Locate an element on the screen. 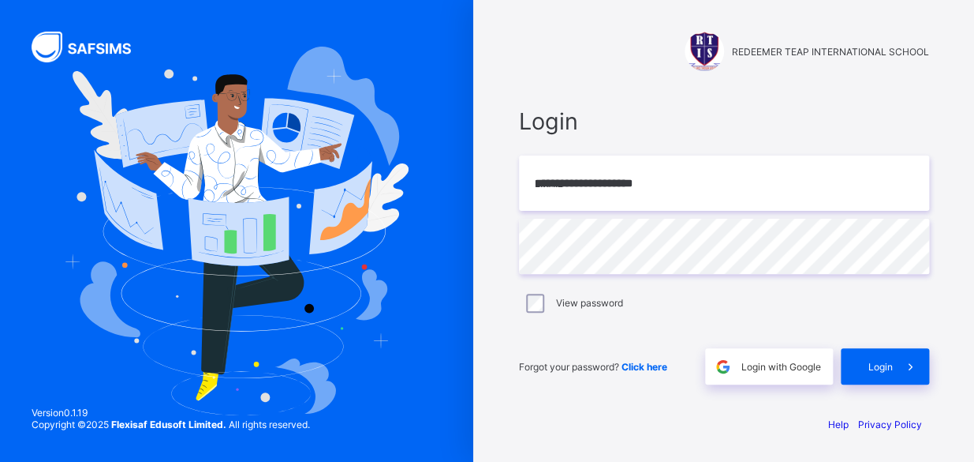  a: Click here is located at coordinates (645, 366).